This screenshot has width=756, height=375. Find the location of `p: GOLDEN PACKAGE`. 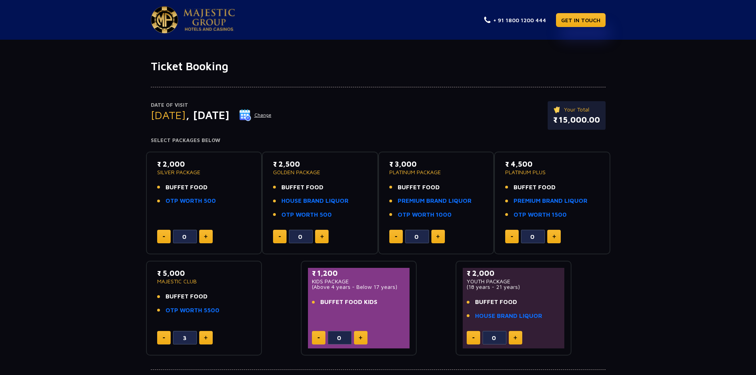

p: GOLDEN PACKAGE is located at coordinates (320, 172).